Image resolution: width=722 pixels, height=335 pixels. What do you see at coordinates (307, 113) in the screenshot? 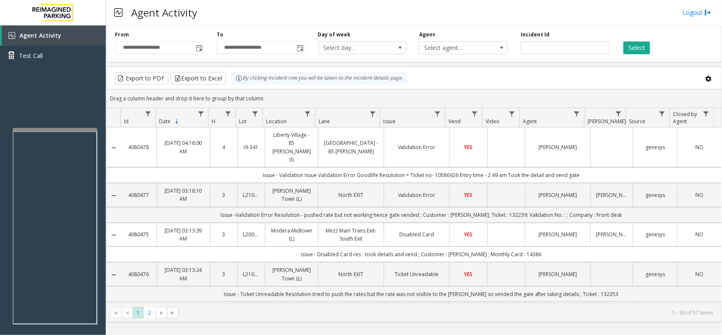
I see `a: Location Filter Menu` at bounding box center [307, 113].